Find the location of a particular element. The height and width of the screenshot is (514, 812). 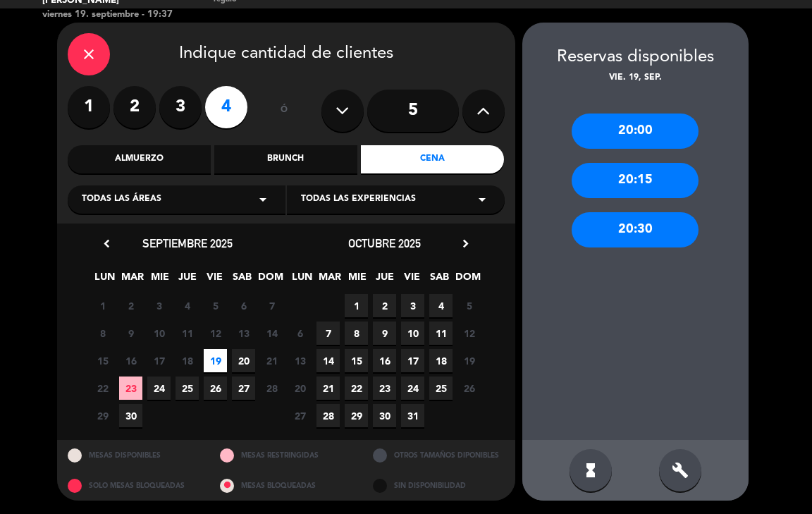

span: 20 is located at coordinates (299, 388).